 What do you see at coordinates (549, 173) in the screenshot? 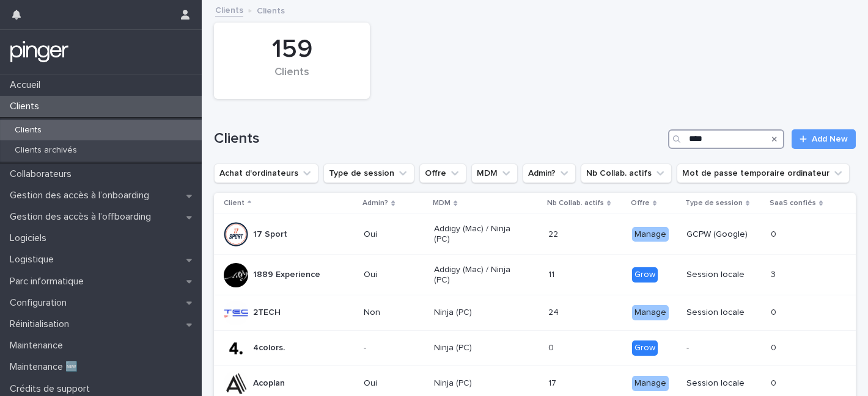
I see `button: Admin?` at bounding box center [549, 173].